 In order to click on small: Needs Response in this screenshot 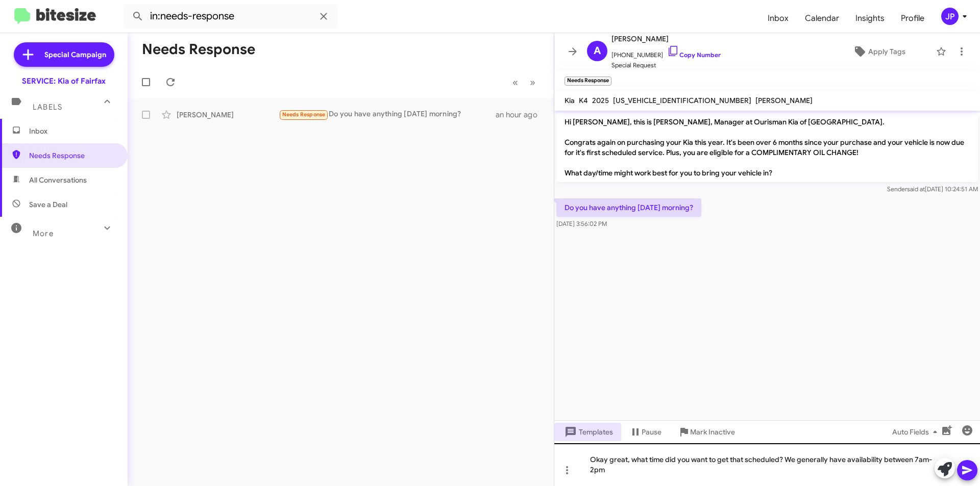, I will do `click(588, 81)`.